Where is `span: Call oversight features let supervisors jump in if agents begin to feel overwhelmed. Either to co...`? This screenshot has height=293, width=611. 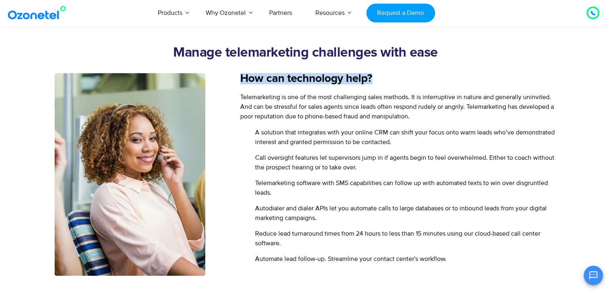 span: Call oversight features let supervisors jump in if agents begin to feel overwhelmed. Either to co... is located at coordinates (405, 163).